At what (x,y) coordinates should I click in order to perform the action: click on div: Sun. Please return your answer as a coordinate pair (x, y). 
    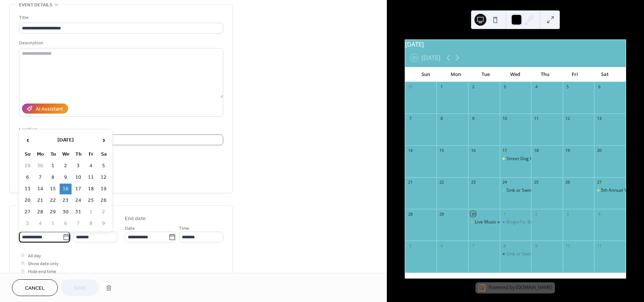
    Looking at the image, I should click on (425, 74).